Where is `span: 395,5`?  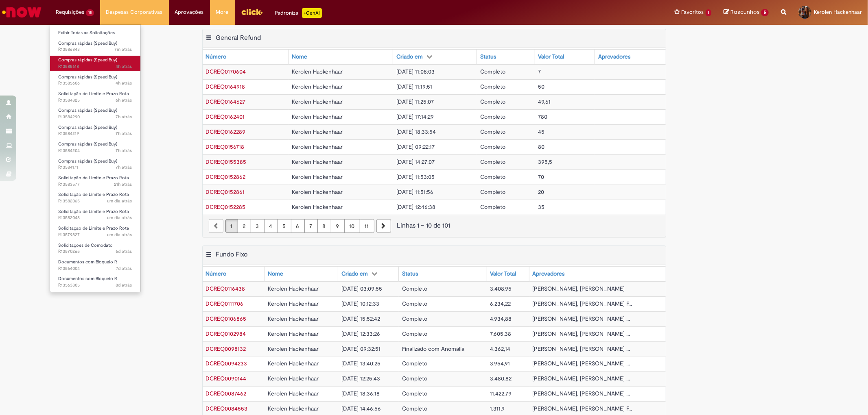 span: 395,5 is located at coordinates (545, 162).